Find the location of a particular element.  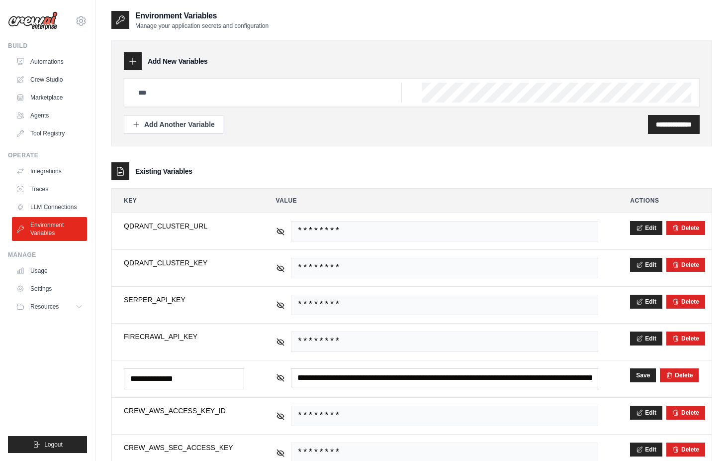

a: Usage is located at coordinates (49, 271).